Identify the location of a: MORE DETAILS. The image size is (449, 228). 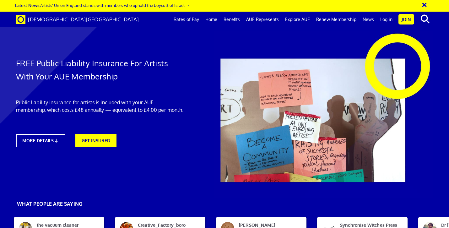
(41, 141).